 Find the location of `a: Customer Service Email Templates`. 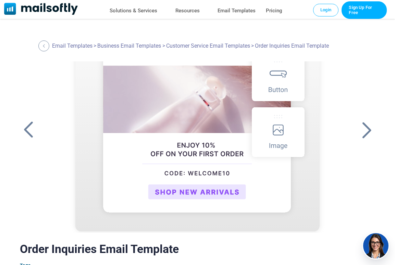

a: Customer Service Email Templates is located at coordinates (208, 46).